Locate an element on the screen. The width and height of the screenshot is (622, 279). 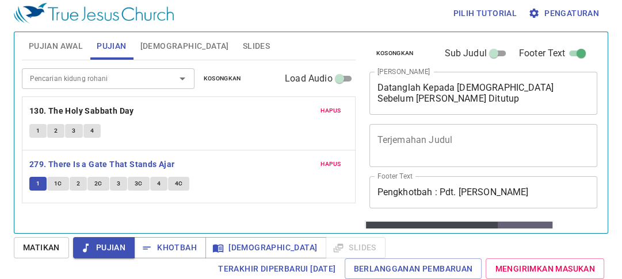
button: Pujian is located at coordinates (103, 248).